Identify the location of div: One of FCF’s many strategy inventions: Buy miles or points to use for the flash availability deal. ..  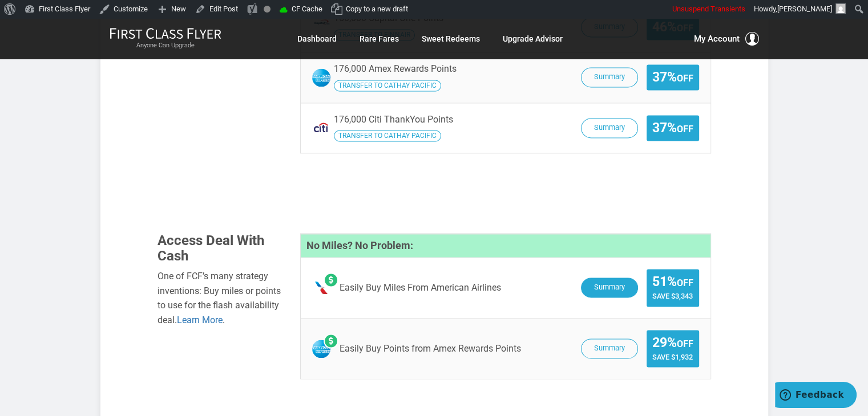
(221, 298).